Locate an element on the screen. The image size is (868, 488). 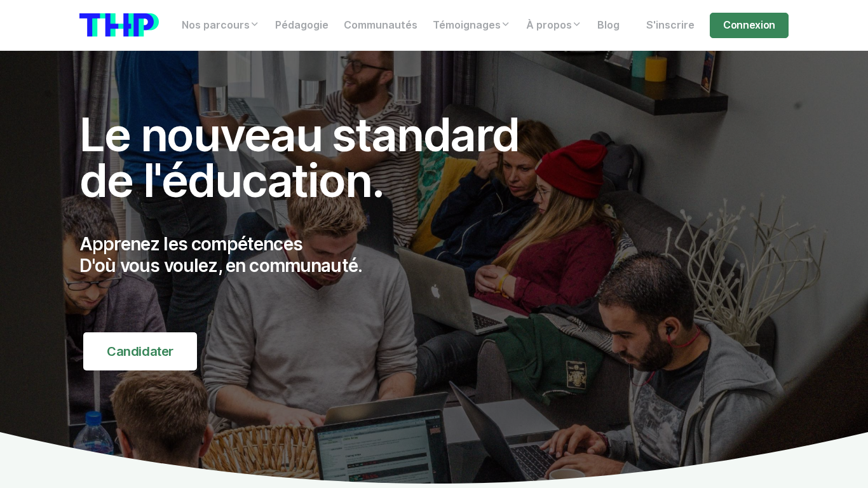
img: logo is located at coordinates (119, 25).